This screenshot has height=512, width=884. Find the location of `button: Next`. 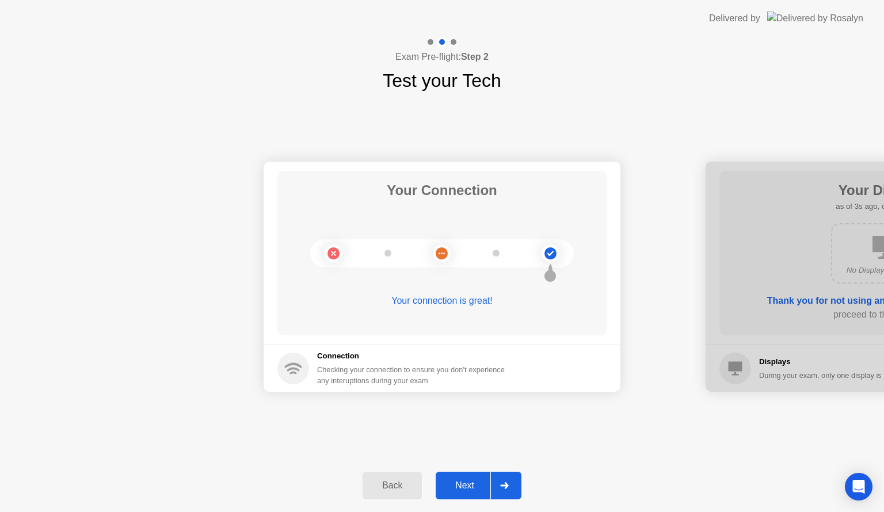

button: Next is located at coordinates (478, 486).